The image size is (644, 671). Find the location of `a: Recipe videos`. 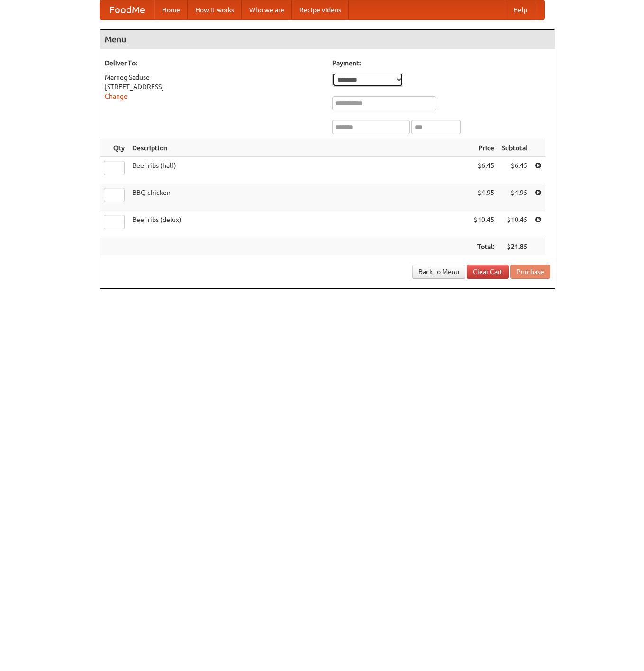

a: Recipe videos is located at coordinates (321, 10).